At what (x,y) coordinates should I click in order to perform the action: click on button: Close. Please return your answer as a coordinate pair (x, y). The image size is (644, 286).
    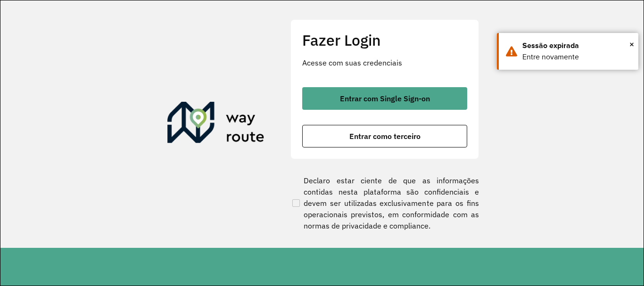
    Looking at the image, I should click on (631, 44).